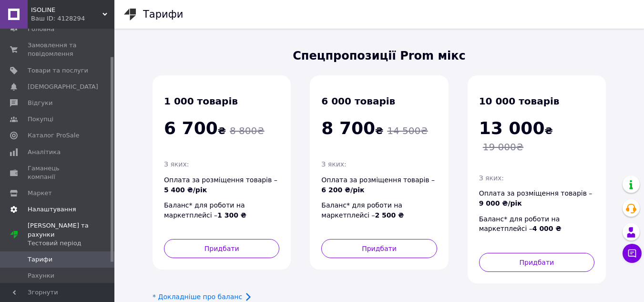 Image resolution: width=644 pixels, height=302 pixels. What do you see at coordinates (247, 131) in the screenshot?
I see `span: 8 800 ₴` at bounding box center [247, 131].